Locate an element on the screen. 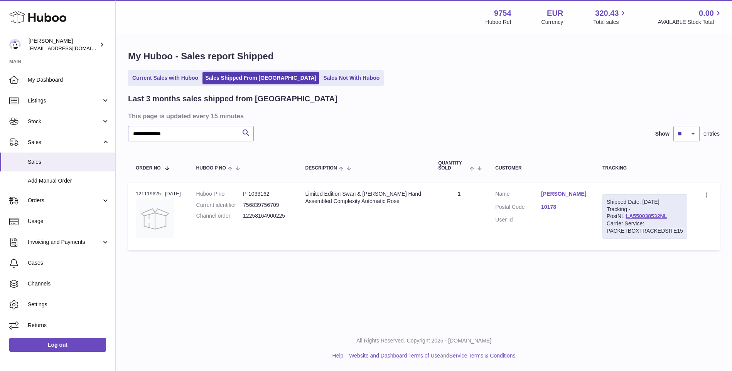 The height and width of the screenshot is (371, 732). span: Usage is located at coordinates (69, 221).